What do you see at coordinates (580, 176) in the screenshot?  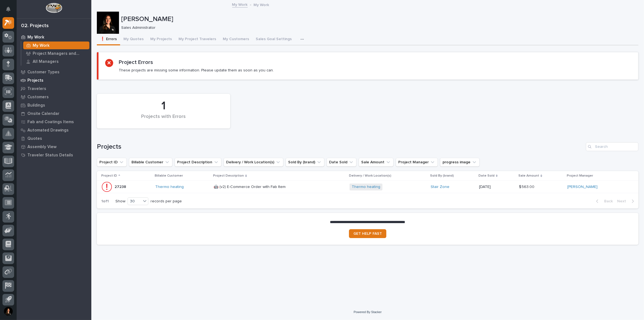 I see `p: Project Manager` at bounding box center [580, 176].